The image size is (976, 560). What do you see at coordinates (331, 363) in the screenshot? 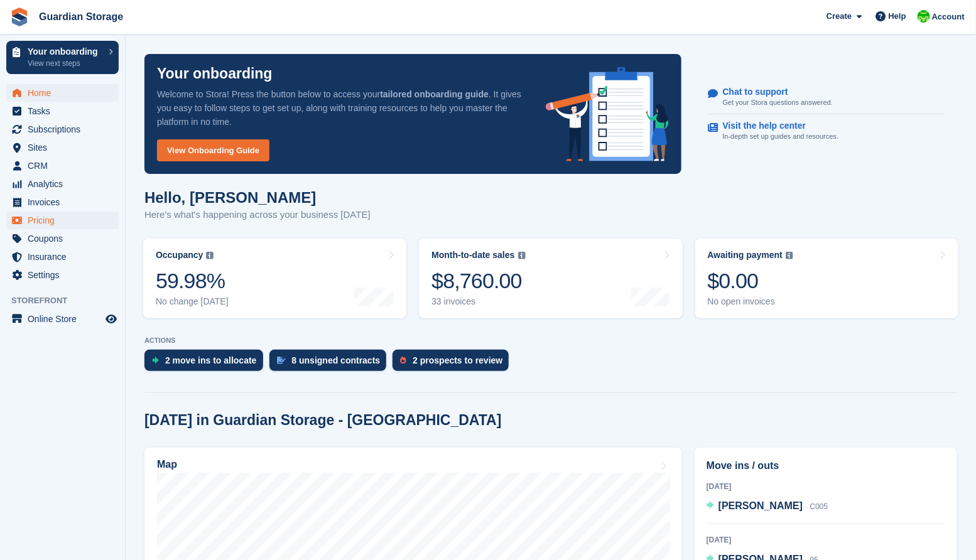
I see `a: 8 unsigned contracts` at bounding box center [331, 363].